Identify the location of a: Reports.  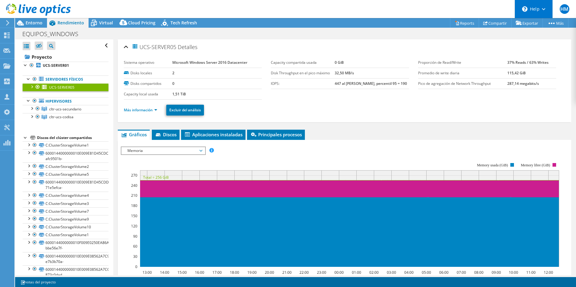
(464, 23).